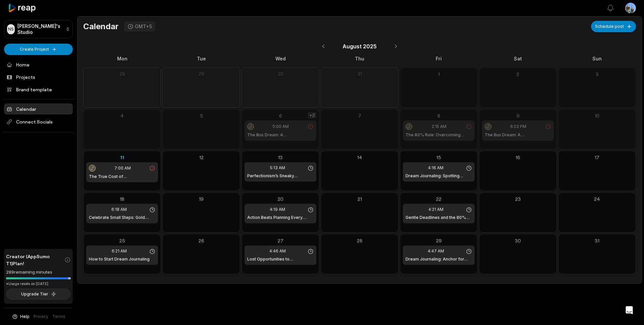 The width and height of the screenshot is (644, 325). What do you see at coordinates (38, 122) in the screenshot?
I see `span: Connect Socials` at bounding box center [38, 122].